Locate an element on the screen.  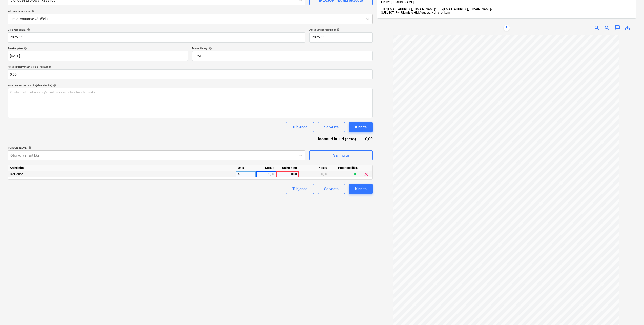
input: Dokumendi nimi is located at coordinates (156, 38).